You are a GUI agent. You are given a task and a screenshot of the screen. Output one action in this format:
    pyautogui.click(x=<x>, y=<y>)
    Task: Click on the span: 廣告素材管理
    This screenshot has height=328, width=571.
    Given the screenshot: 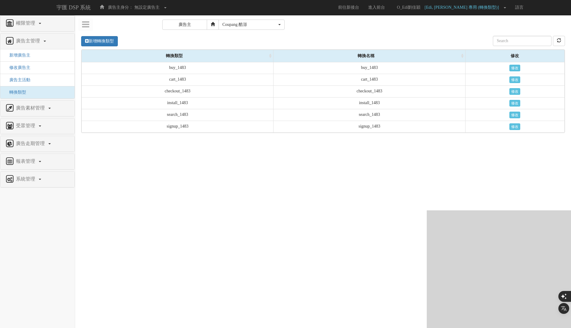 What is the action you would take?
    pyautogui.click(x=31, y=108)
    